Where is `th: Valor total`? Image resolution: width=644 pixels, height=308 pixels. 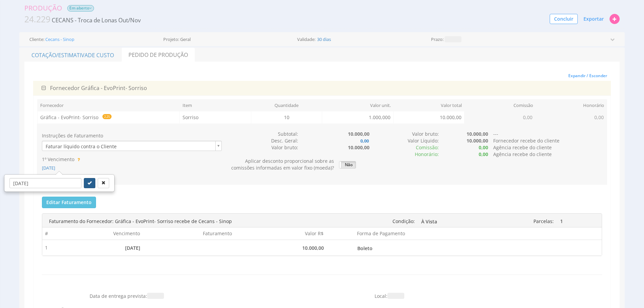
th: Valor total is located at coordinates (429, 105).